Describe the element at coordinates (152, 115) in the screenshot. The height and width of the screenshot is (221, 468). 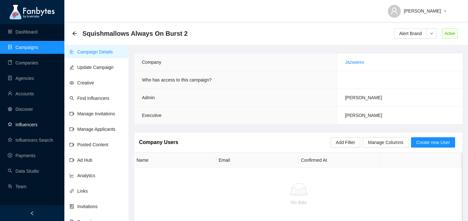
I see `span: Executive` at that location.